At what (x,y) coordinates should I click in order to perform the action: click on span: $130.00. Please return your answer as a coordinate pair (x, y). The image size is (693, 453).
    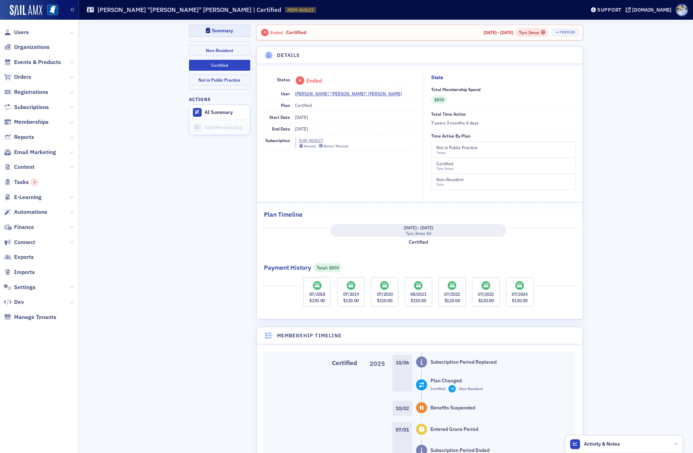
    Looking at the image, I should click on (520, 301).